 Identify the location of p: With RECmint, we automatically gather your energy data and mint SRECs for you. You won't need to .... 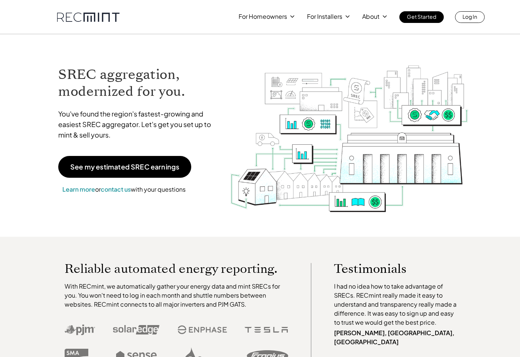
(177, 296).